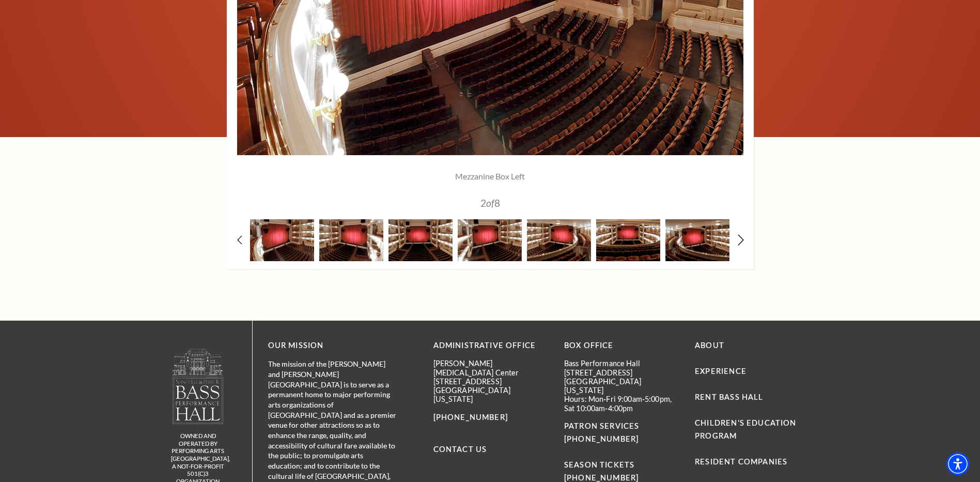  What do you see at coordinates (621, 345) in the screenshot?
I see `p: BOX OFFICE` at bounding box center [621, 345].